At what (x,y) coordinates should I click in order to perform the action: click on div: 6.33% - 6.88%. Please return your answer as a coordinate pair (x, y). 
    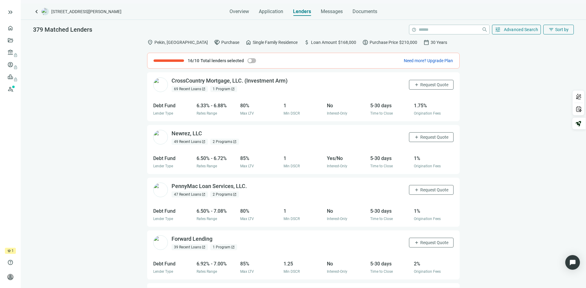
    Looking at the image, I should click on (216, 106).